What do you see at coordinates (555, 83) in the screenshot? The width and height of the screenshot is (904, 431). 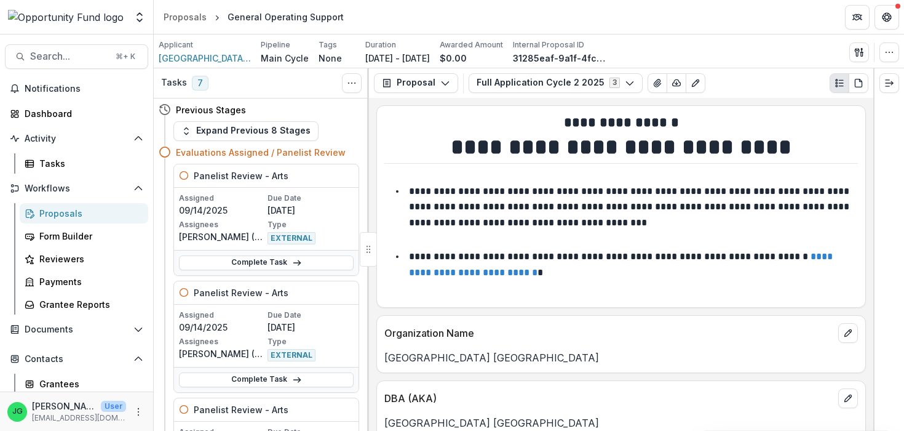 I see `button: Full Application Cycle 2 20253` at bounding box center [555, 83].